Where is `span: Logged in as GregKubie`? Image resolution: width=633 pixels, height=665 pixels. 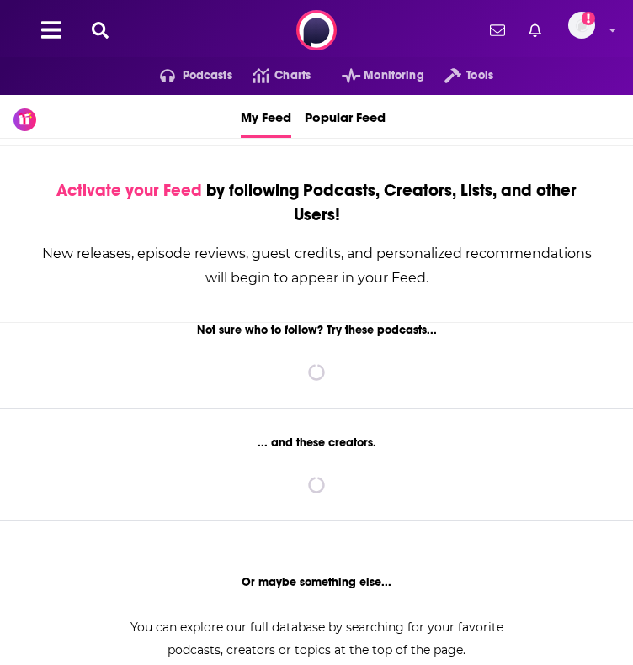 span: Logged in as GregKubie is located at coordinates (581, 25).